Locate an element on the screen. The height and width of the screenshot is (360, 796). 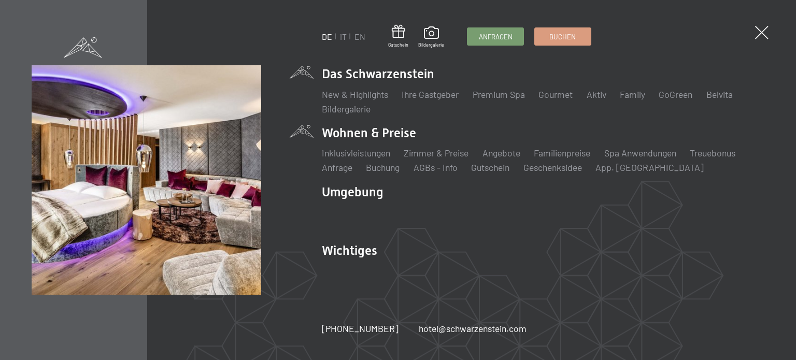
a: Ihre Gastgeber is located at coordinates (430, 94).